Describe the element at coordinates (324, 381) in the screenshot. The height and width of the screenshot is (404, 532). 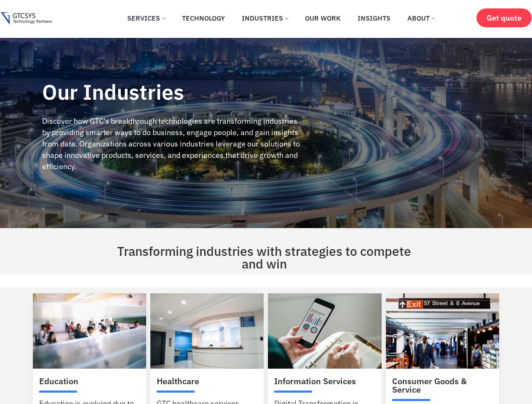
I see `h2: Information Services` at that location.